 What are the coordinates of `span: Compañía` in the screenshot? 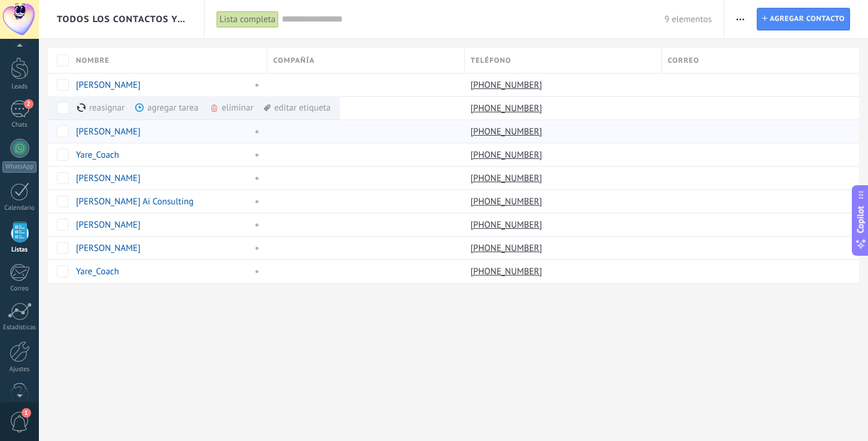 It's located at (294, 60).